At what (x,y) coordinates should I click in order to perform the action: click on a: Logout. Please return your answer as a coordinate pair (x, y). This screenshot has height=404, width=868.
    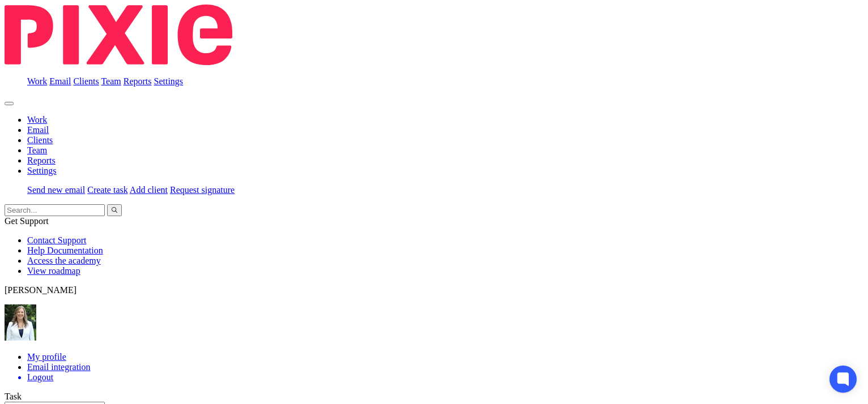
    Looking at the image, I should click on (445, 378).